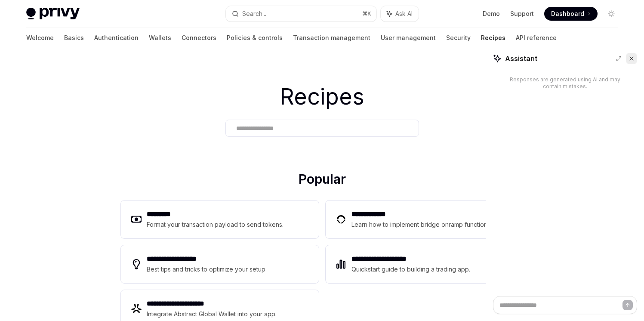  Describe the element at coordinates (522, 14) in the screenshot. I see `a: Support` at that location.